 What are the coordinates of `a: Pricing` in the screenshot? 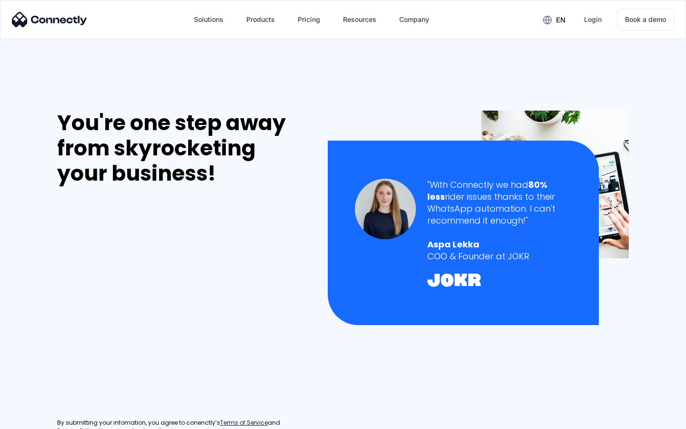 It's located at (309, 20).